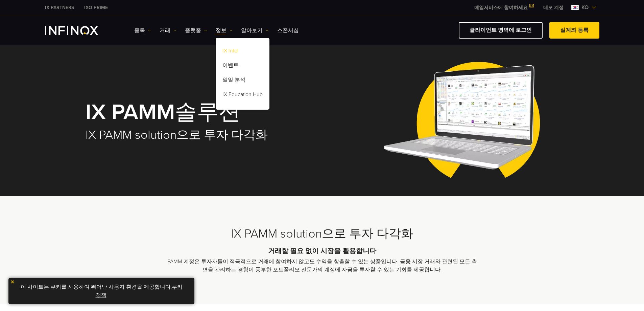  What do you see at coordinates (554, 7) in the screenshot?
I see `a: INFINOX MENU` at bounding box center [554, 7].